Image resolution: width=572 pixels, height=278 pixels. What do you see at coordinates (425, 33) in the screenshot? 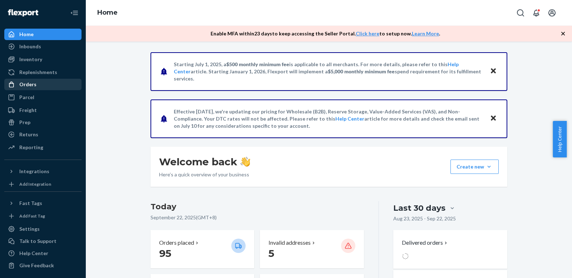
I see `a: Learn More` at bounding box center [425, 33].